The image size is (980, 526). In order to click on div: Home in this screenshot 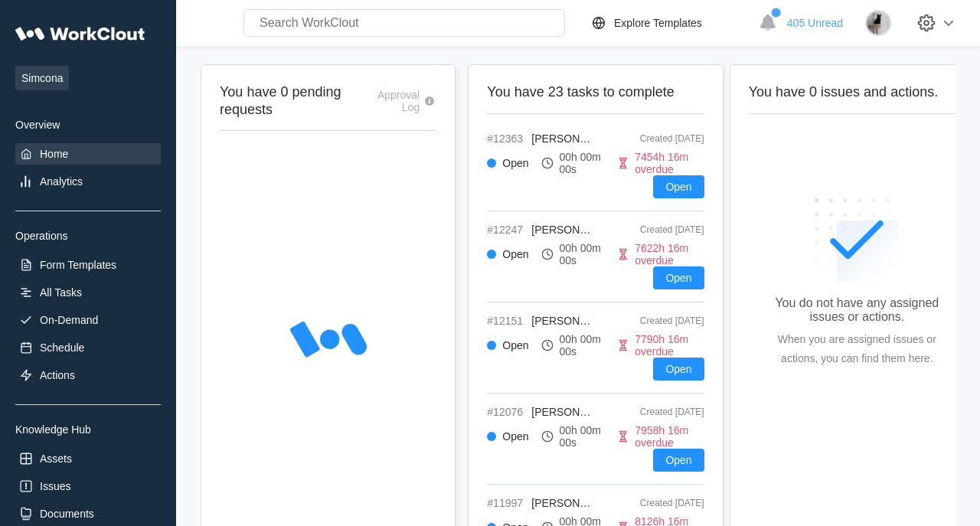, I will do `click(54, 154)`.